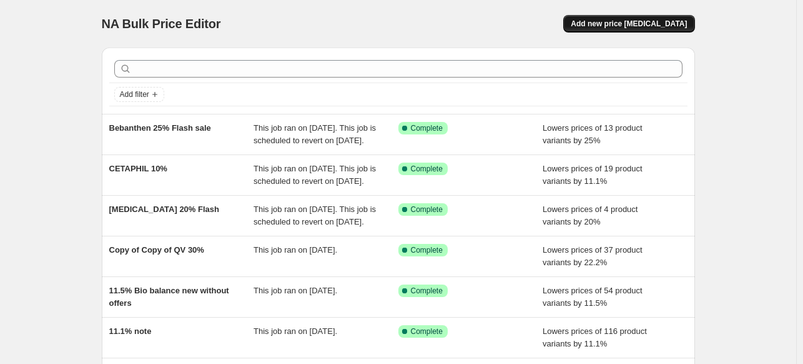 This screenshot has height=364, width=803. What do you see at coordinates (593, 255) in the screenshot?
I see `span: Lowers prices of 37 product variants by 22.2%` at bounding box center [593, 255].